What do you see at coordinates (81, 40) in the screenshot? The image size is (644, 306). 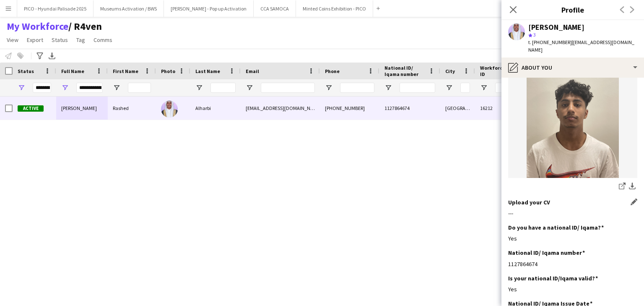 I see `a: Tag` at bounding box center [81, 40].